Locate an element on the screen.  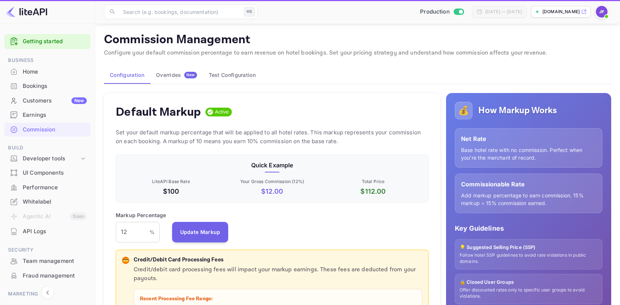
p: Key Guidelines is located at coordinates (528, 228).